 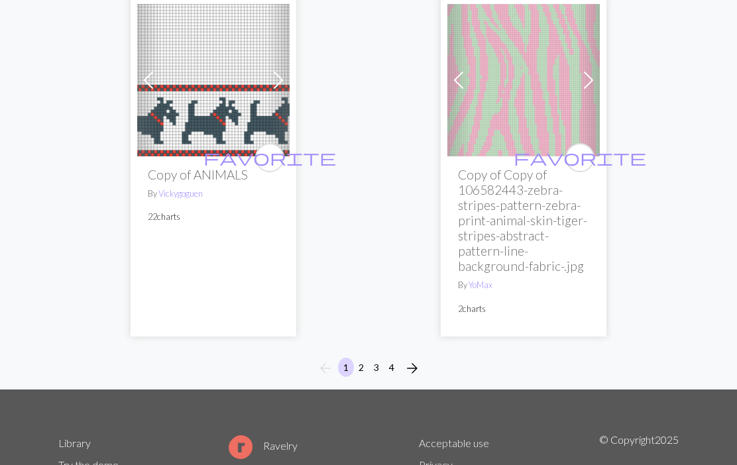 I want to click on i: Next, so click(x=412, y=369).